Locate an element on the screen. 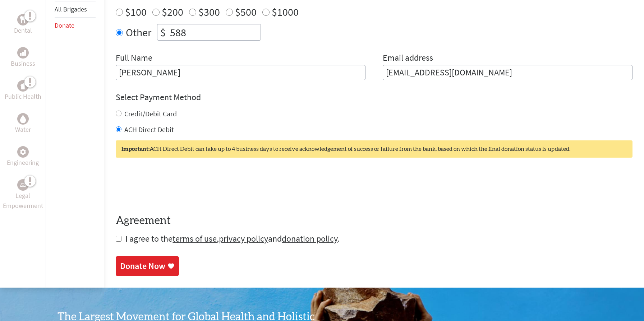 The width and height of the screenshot is (644, 321). img: Engineering is located at coordinates (23, 152).